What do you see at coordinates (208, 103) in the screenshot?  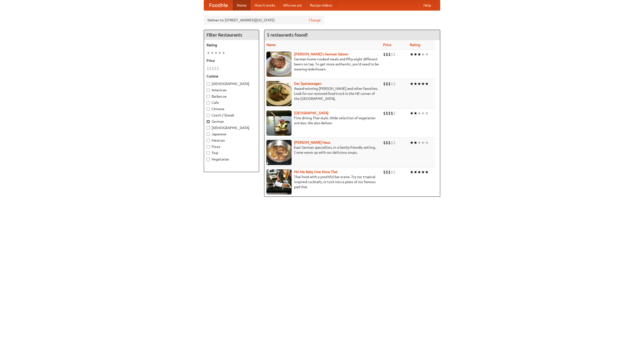 I see `input: Cafe` at bounding box center [208, 103].